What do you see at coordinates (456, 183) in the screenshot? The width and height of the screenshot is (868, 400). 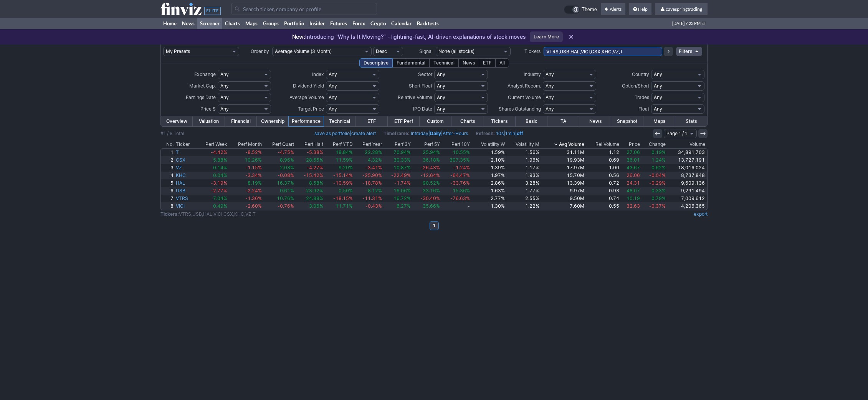 I see `a: -33.76%` at bounding box center [456, 183].